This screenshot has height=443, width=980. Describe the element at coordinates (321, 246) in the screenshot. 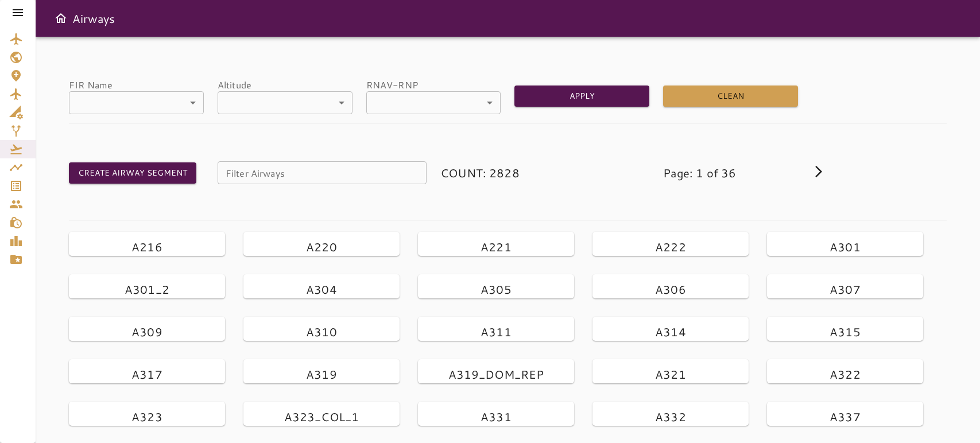

I see `h6: A220` at that location.